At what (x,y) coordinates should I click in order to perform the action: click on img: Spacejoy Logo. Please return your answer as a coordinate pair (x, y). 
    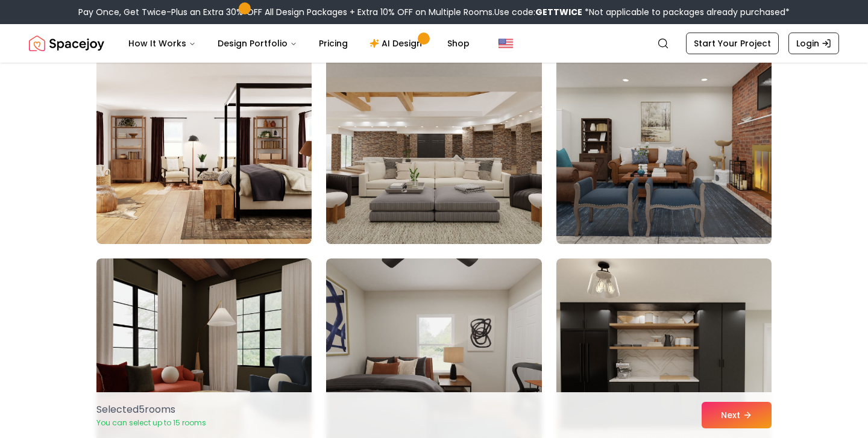
    Looking at the image, I should click on (66, 43).